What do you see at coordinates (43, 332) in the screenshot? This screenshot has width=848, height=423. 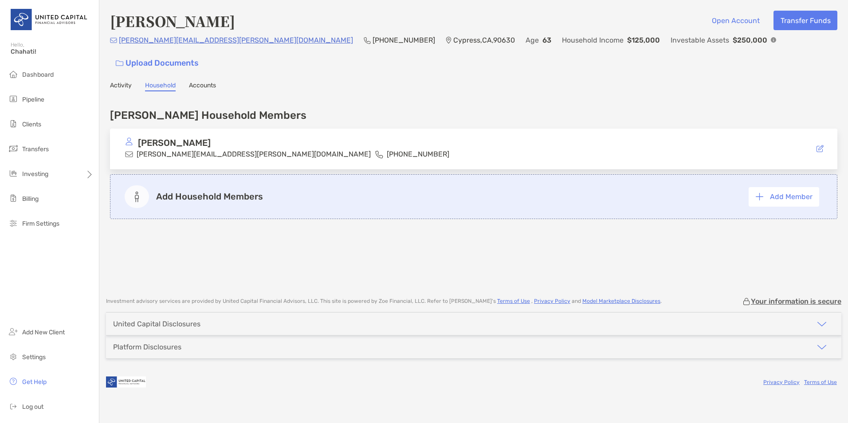 I see `span: Add New Client` at bounding box center [43, 332].